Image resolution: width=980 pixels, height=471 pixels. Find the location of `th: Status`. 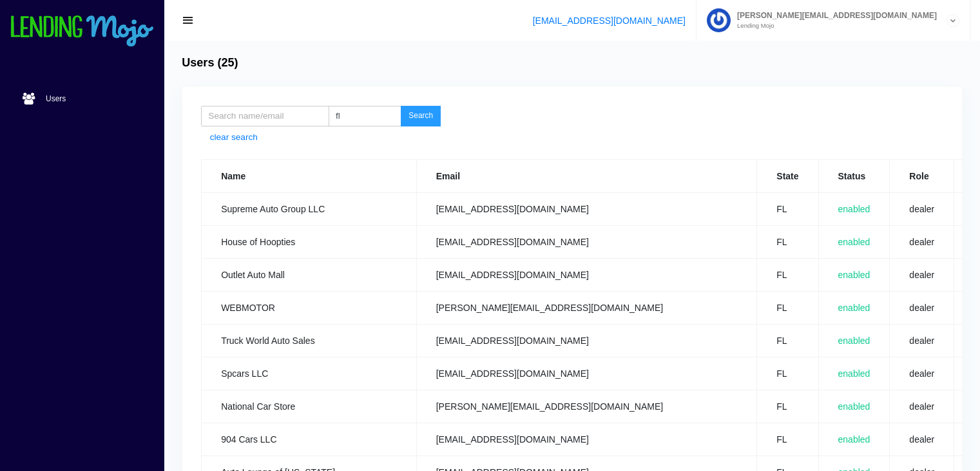

th: Status is located at coordinates (854, 176).